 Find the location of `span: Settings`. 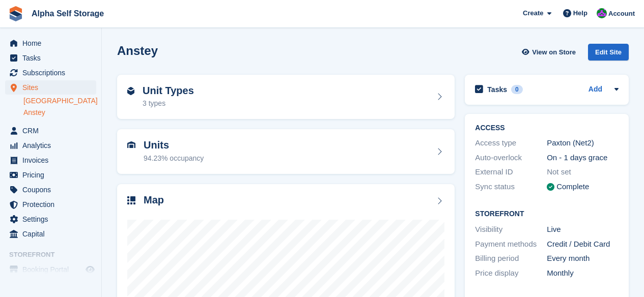

span: Settings is located at coordinates (53, 219).